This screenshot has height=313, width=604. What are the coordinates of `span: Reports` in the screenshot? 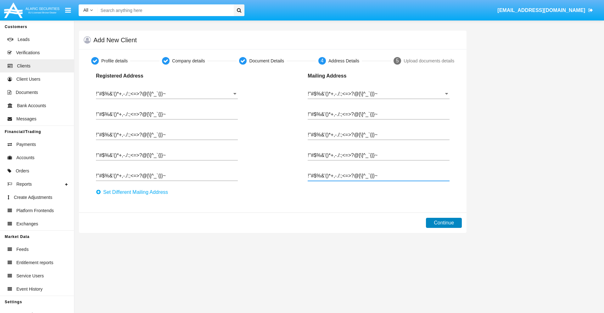 It's located at (24, 184).